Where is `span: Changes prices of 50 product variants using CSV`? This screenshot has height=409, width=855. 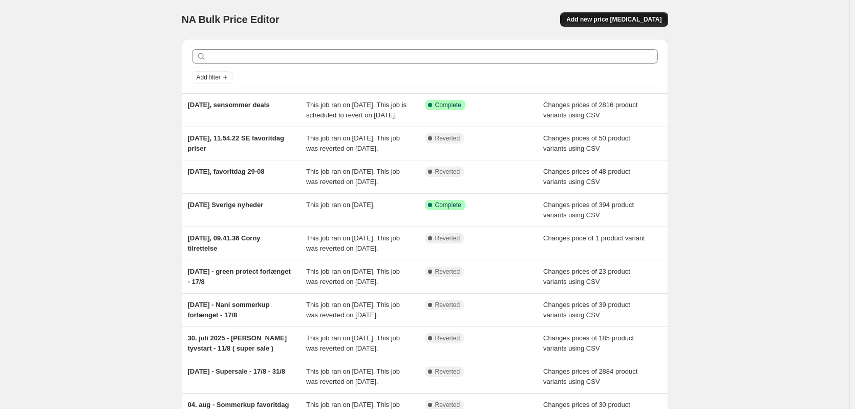 span: Changes prices of 50 product variants using CSV is located at coordinates (587, 143).